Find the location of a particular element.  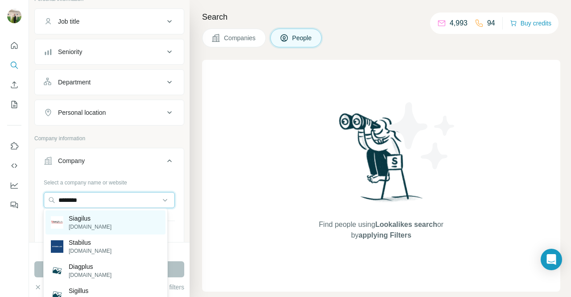

span: People is located at coordinates (303, 38).